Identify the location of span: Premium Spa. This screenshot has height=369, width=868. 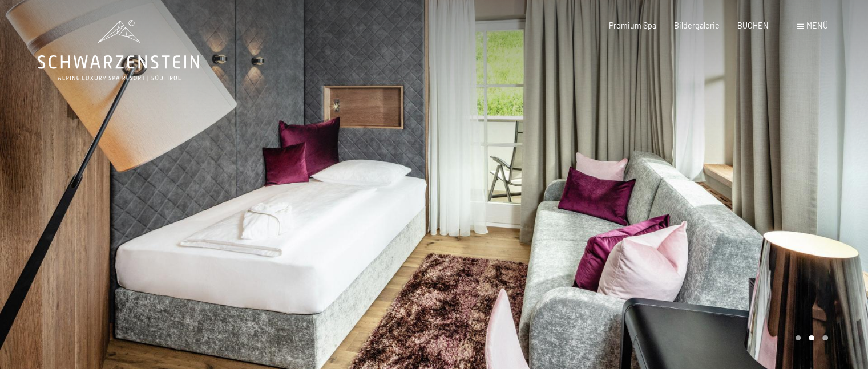
(632, 25).